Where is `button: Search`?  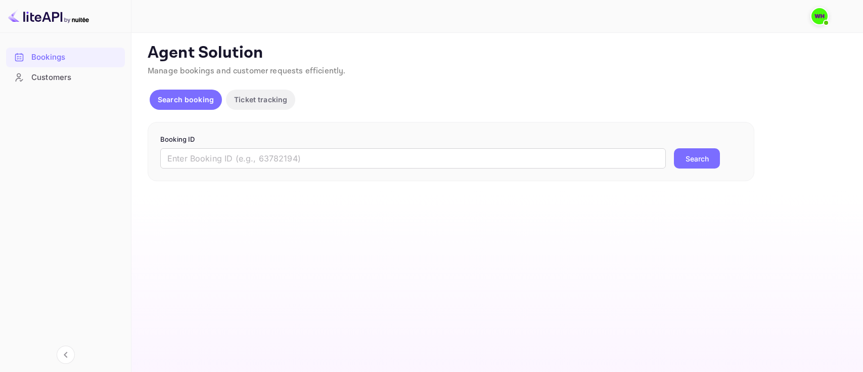
button: Search is located at coordinates (697, 158).